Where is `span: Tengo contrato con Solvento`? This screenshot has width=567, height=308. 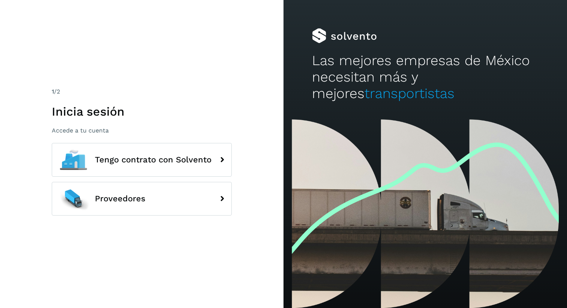 span: Tengo contrato con Solvento is located at coordinates (153, 160).